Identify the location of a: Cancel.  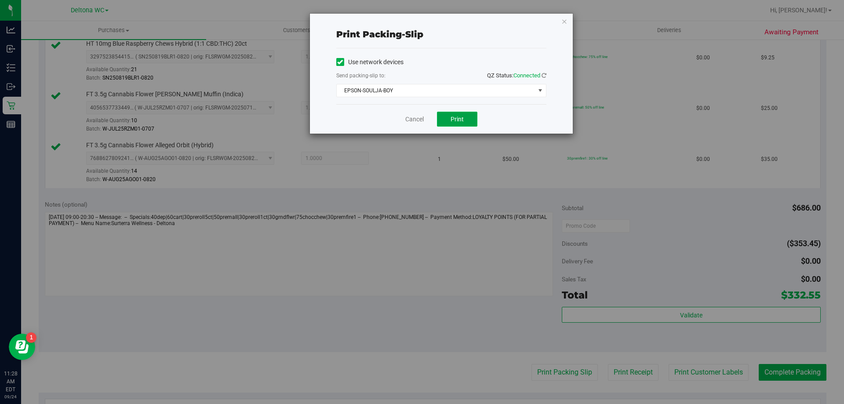
(415, 119).